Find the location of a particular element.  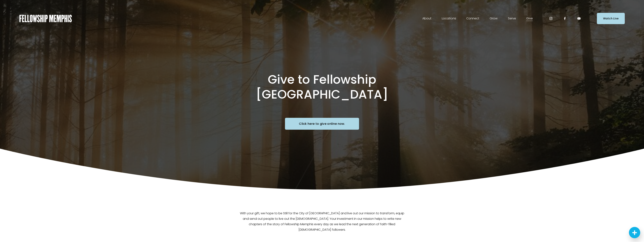

a: Watch Live is located at coordinates (611, 18).